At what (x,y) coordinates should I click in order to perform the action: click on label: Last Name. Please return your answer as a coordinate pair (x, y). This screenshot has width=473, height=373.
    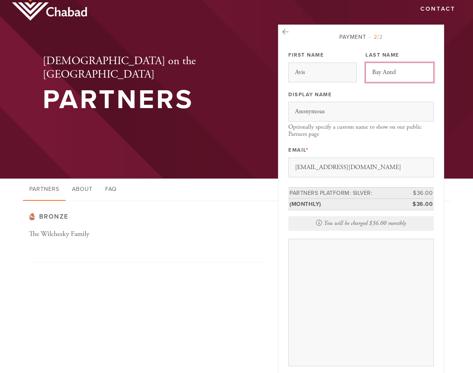
    Looking at the image, I should click on (383, 55).